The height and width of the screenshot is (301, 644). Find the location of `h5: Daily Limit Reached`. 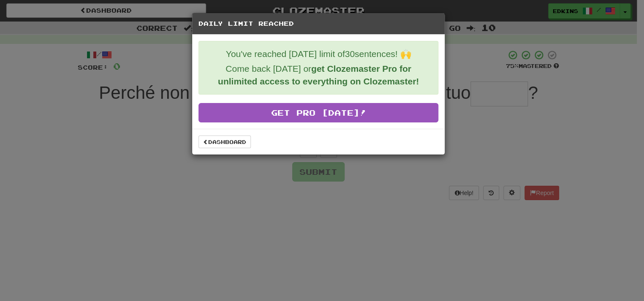

h5: Daily Limit Reached is located at coordinates (318, 24).